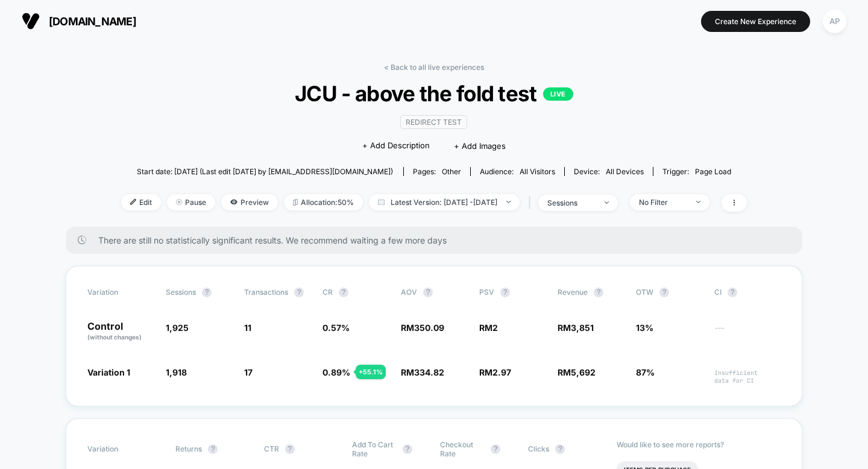 The height and width of the screenshot is (469, 868). What do you see at coordinates (191, 202) in the screenshot?
I see `span: Pause` at bounding box center [191, 202].